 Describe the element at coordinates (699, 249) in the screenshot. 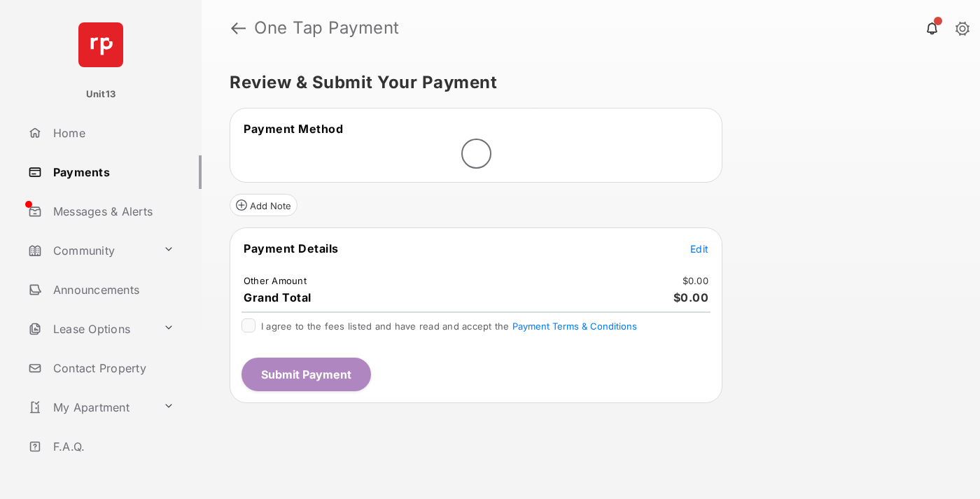

I see `span: Edit` at that location.